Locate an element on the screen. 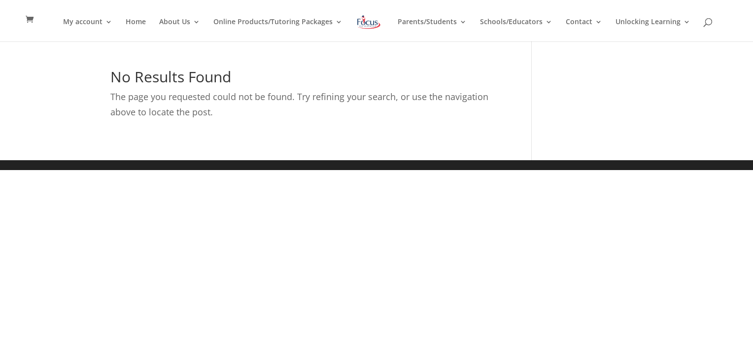 This screenshot has height=349, width=753. a: Parents/Students is located at coordinates (432, 30).